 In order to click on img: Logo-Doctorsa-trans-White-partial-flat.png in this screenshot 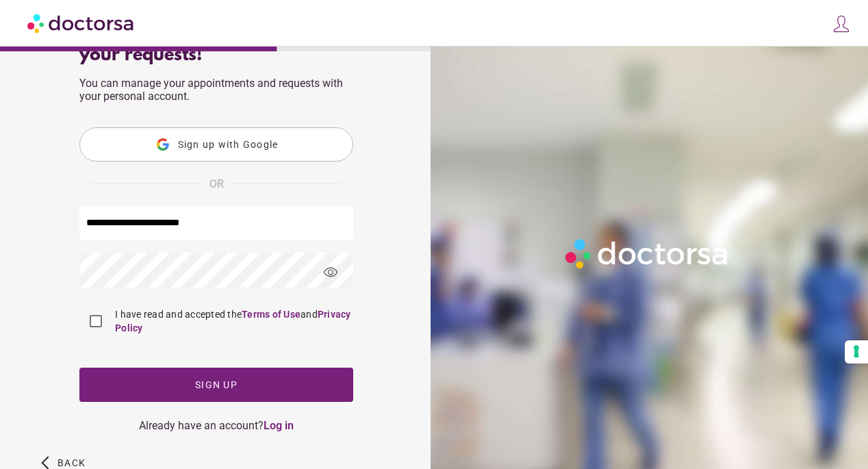, I will do `click(647, 254)`.